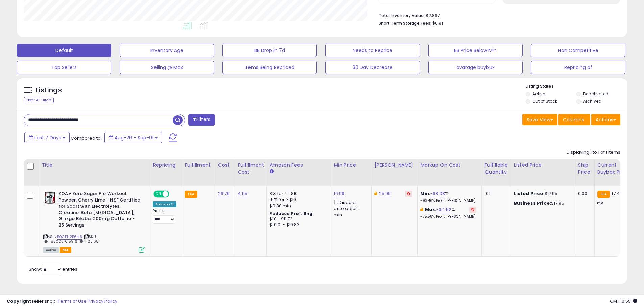  What do you see at coordinates (297, 219) in the screenshot?
I see `div: $10 - $11.72` at bounding box center [297, 219].